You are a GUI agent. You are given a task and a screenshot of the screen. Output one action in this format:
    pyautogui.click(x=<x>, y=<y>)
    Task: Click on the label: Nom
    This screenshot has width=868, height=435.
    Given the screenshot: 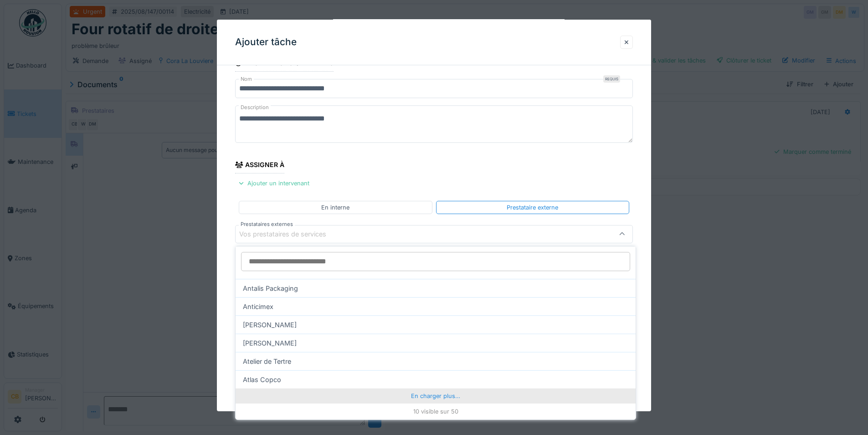 What is the action you would take?
    pyautogui.click(x=246, y=79)
    